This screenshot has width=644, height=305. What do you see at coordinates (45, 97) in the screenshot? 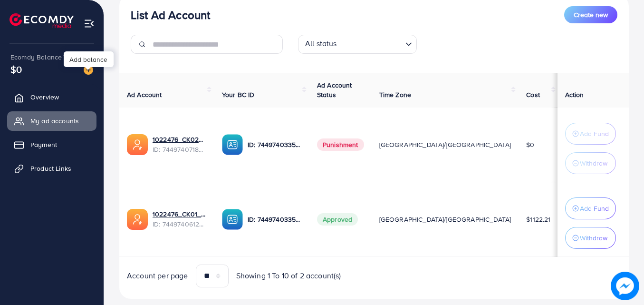
I see `span: Overview` at bounding box center [45, 97].